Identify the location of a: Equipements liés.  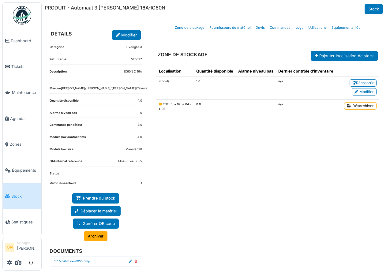
(346, 28).